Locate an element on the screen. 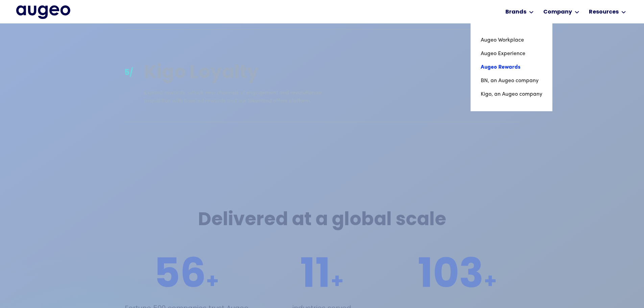  a: home is located at coordinates (43, 13).